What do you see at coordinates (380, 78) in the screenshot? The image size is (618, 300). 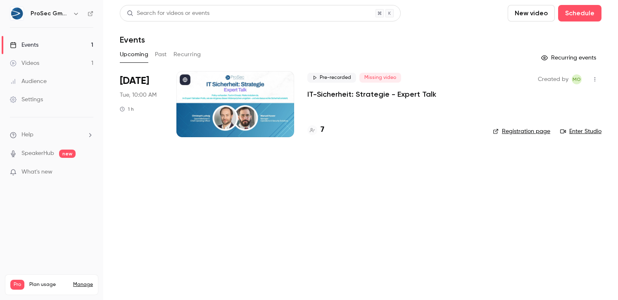 I see `span: Missing video` at bounding box center [380, 78].